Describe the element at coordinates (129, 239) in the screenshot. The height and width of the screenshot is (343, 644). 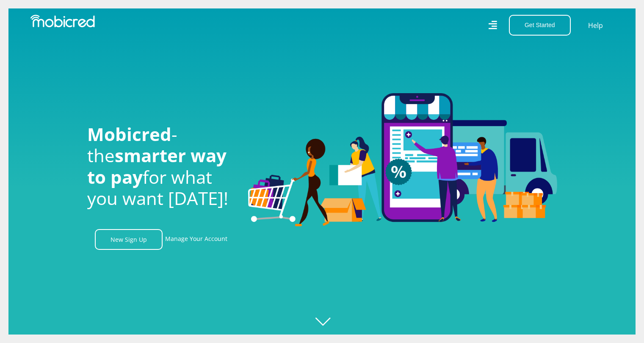
I see `a: New Sign Up` at that location.